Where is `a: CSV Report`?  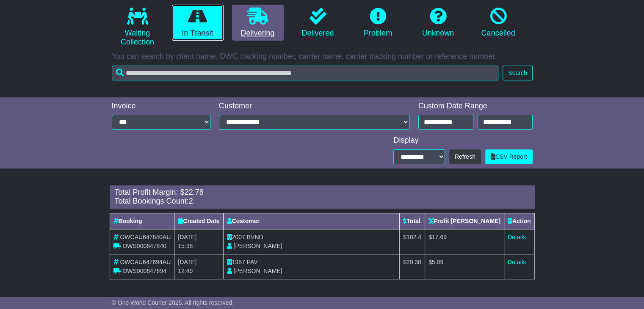
a: CSV Report is located at coordinates (509, 157).